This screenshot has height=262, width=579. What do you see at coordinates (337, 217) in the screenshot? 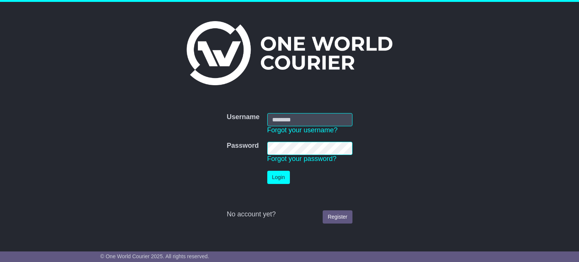
I see `a: Register` at bounding box center [337, 217].